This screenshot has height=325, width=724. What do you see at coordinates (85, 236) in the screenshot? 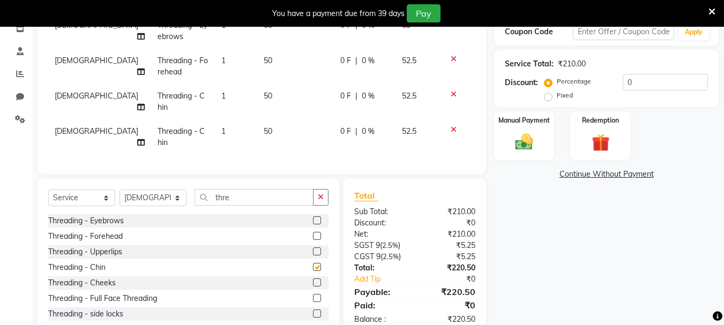
I see `div: Threading - Forehead` at bounding box center [85, 236].